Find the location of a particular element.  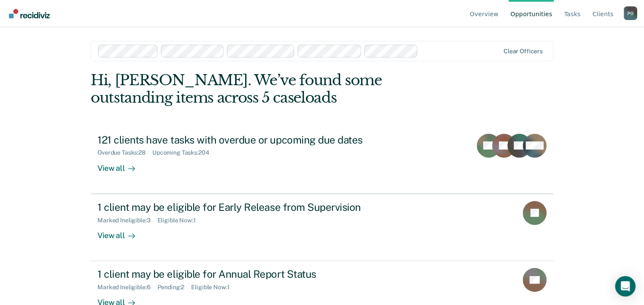

img: Recidiviz is located at coordinates (29, 14).